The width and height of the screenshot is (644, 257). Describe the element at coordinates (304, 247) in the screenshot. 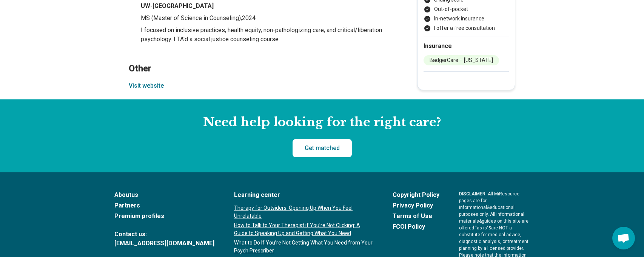

I see `a: What to Do If You’re Not Getting What You Need from Your Psych Prescriber` at that location.